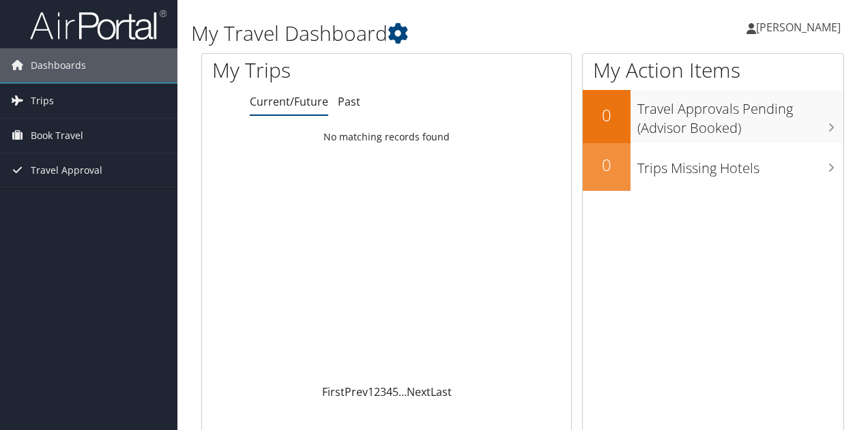 The image size is (868, 430). I want to click on h3: Trips Missing Hotels, so click(740, 165).